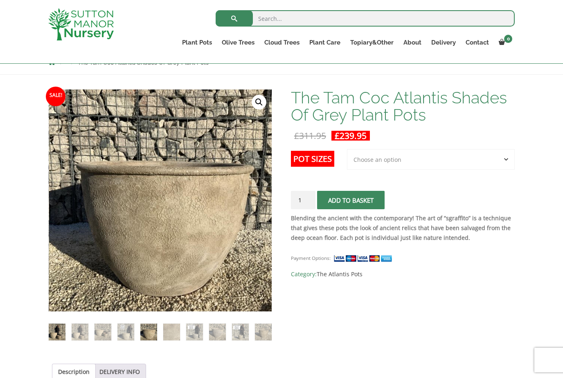 The image size is (563, 378). I want to click on button: Add to basket, so click(351, 200).